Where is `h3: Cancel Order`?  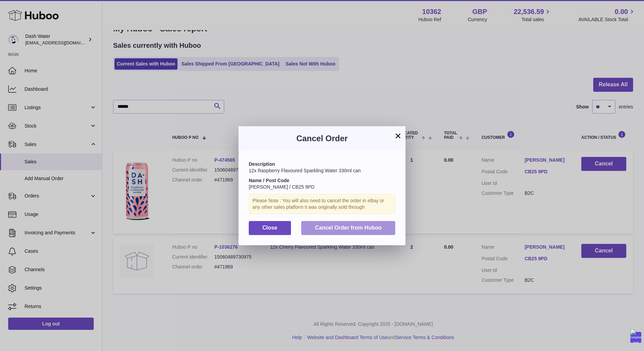
h3: Cancel Order is located at coordinates (322, 138).